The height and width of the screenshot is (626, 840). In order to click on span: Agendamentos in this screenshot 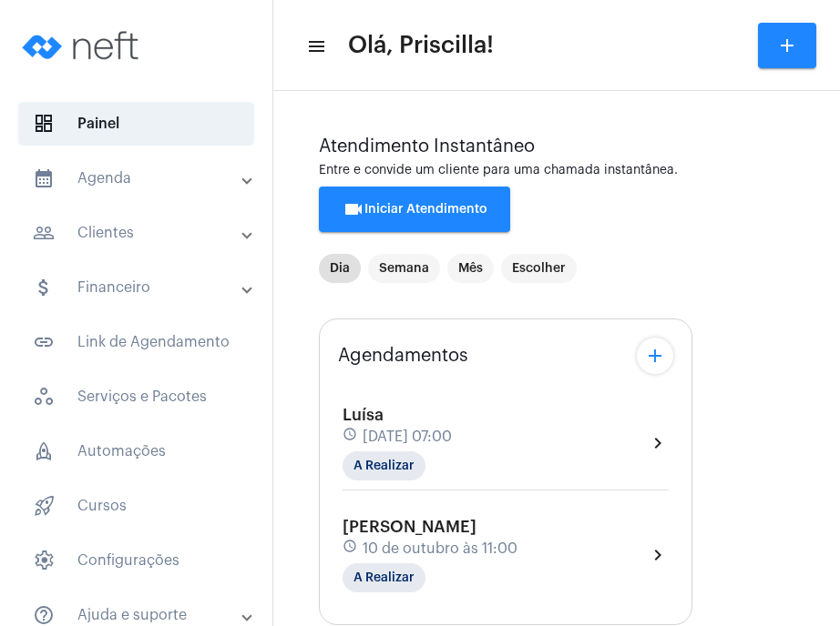, I will do `click(403, 356)`.